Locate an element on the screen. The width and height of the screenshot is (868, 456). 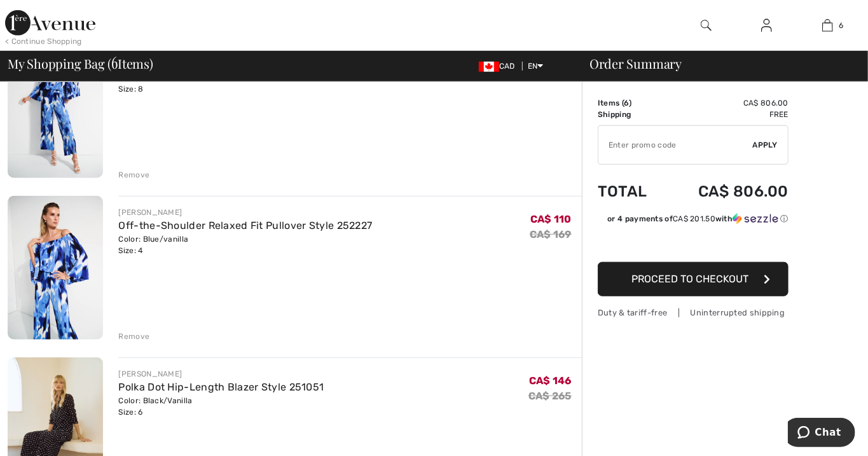
span: CA$ 110 is located at coordinates (550, 219).